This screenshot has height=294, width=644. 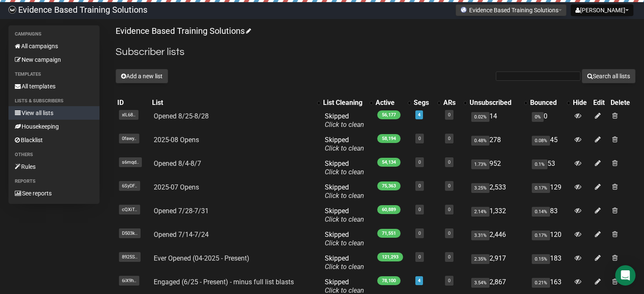 What do you see at coordinates (550, 239) in the screenshot?
I see `td: 120` at bounding box center [550, 239].